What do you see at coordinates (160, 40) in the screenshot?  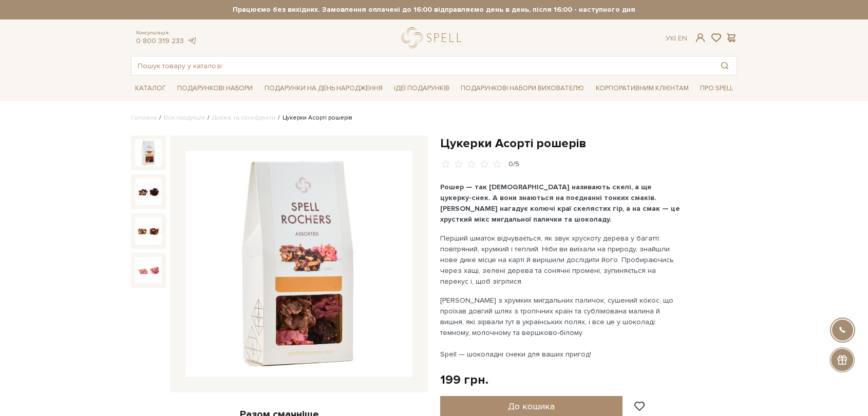 I see `a: 0 800 319 233` at bounding box center [160, 40].